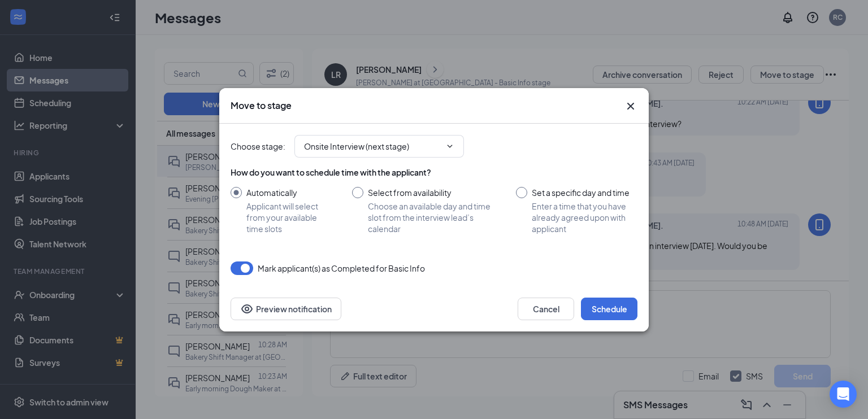 This screenshot has height=419, width=868. I want to click on button: Close, so click(631, 106).